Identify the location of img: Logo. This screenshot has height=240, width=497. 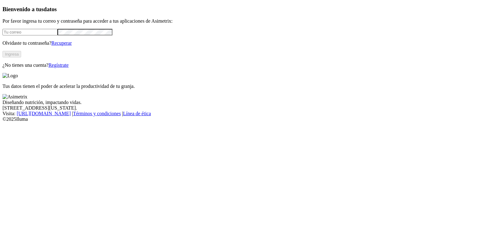
(10, 76).